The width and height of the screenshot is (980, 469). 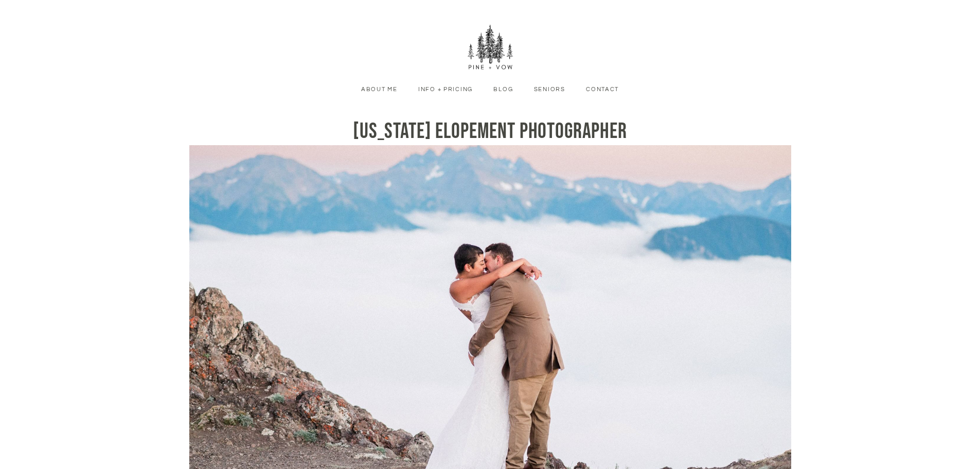 What do you see at coordinates (445, 89) in the screenshot?
I see `a: Info + Pricing` at bounding box center [445, 89].